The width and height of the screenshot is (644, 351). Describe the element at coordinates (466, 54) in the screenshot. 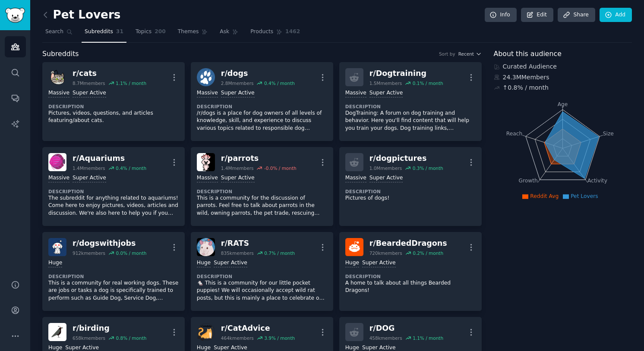

I see `span: Recent` at that location.